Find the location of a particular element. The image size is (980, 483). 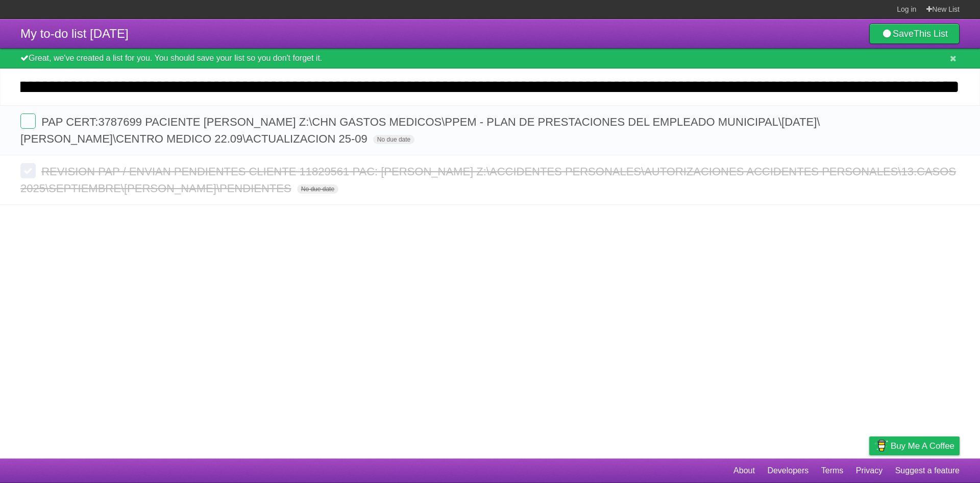

a: Terms is located at coordinates (832, 471).